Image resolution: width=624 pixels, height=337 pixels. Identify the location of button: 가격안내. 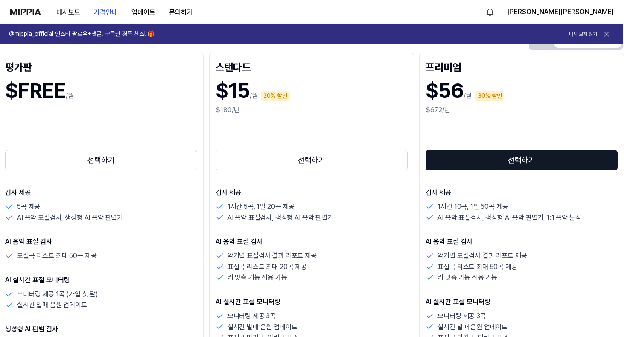
(106, 12).